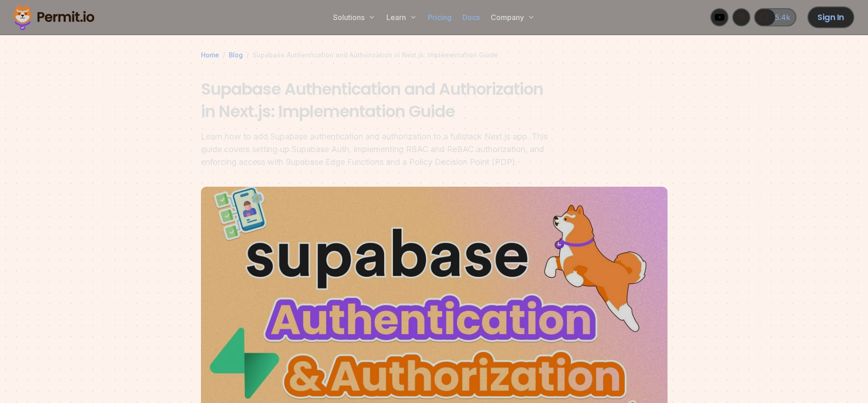 Image resolution: width=868 pixels, height=403 pixels. What do you see at coordinates (512, 17) in the screenshot?
I see `button: Company` at bounding box center [512, 17].